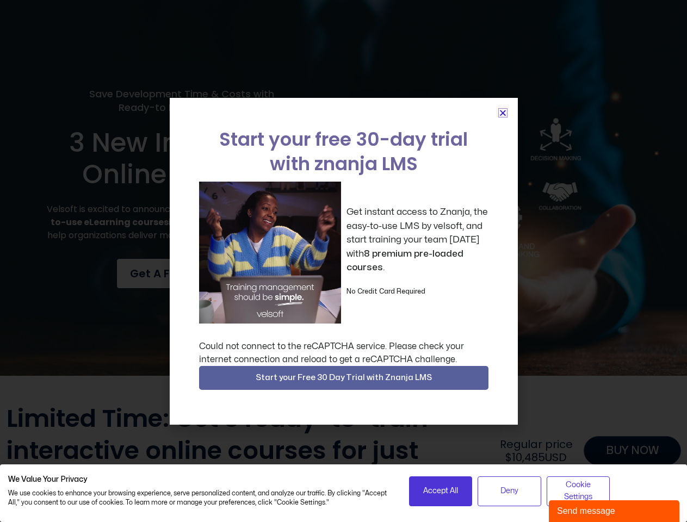 The image size is (687, 522). I want to click on span: Cookie Settings, so click(578, 491).